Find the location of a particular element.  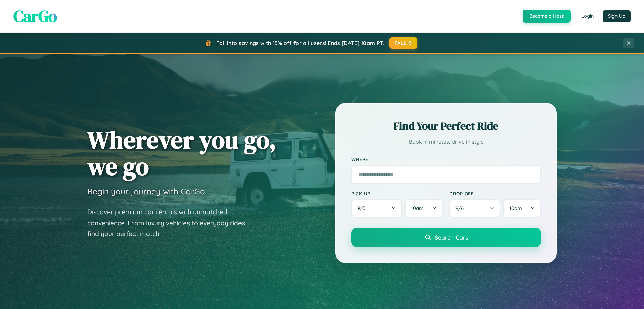

button: FALL15 is located at coordinates (404, 43).